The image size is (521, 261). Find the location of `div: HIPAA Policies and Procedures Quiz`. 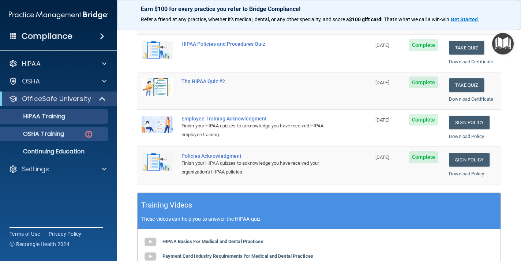

div: HIPAA Policies and Procedures Quiz is located at coordinates (258, 44).